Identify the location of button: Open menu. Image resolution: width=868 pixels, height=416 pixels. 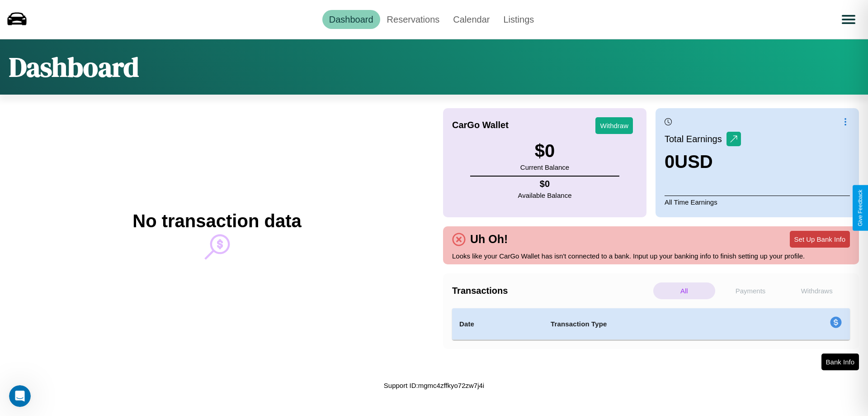
(849, 19).